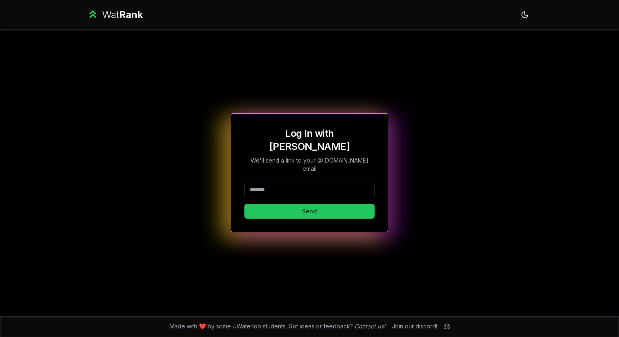  What do you see at coordinates (115, 15) in the screenshot?
I see `a: WatRank` at bounding box center [115, 15].